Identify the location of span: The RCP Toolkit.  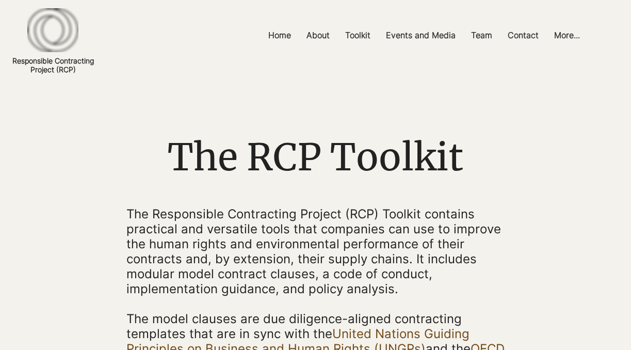
(315, 157).